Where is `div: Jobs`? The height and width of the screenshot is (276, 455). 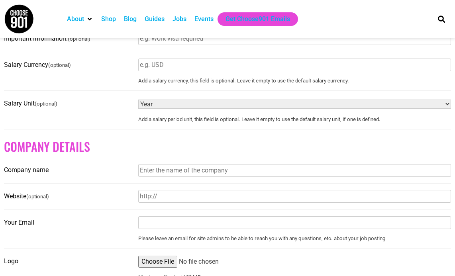
div: Jobs is located at coordinates (179, 19).